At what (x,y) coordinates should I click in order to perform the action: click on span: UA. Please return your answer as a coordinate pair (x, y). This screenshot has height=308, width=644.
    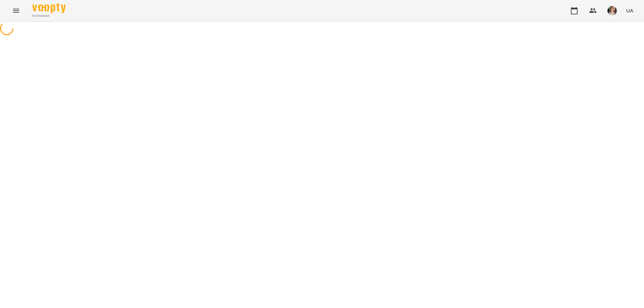
    Looking at the image, I should click on (630, 10).